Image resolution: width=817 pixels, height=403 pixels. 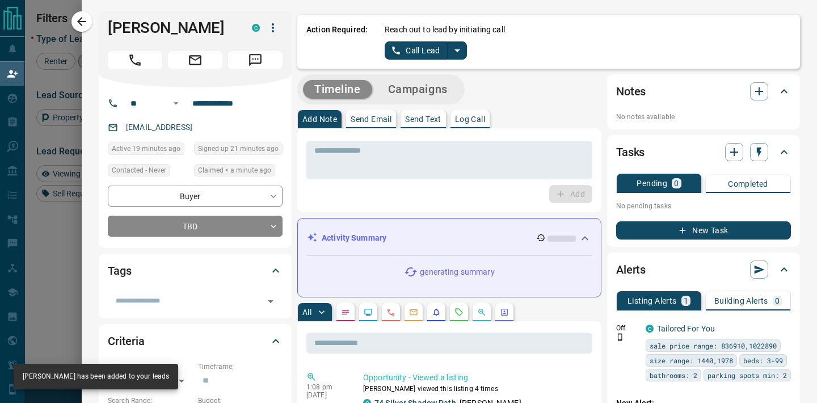 What do you see at coordinates (631, 270) in the screenshot?
I see `h2: Alerts` at bounding box center [631, 270].